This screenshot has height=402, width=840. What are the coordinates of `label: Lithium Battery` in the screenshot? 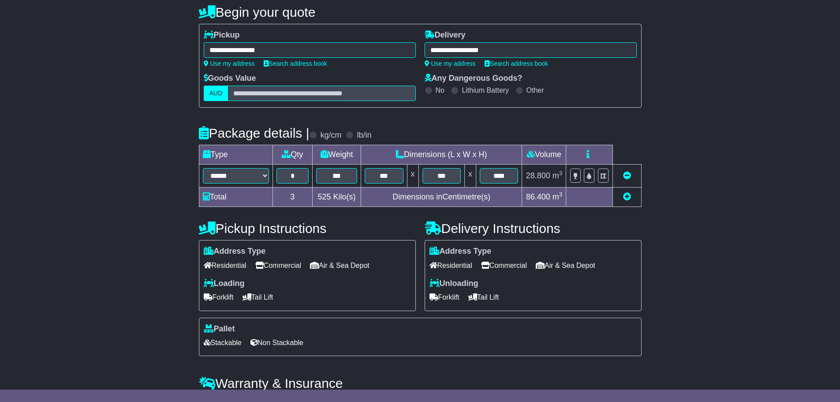 It's located at (485, 90).